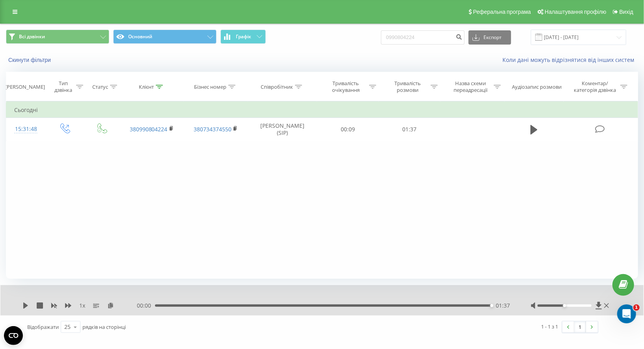  What do you see at coordinates (490, 37) in the screenshot?
I see `button: Експорт` at bounding box center [490, 37].